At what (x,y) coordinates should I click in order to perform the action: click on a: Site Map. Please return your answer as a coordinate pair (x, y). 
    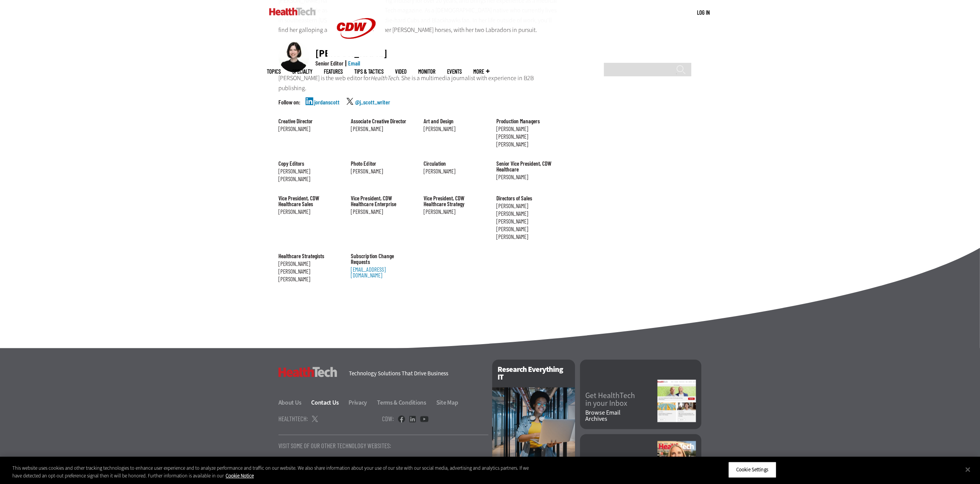
    Looking at the image, I should click on (447, 402).